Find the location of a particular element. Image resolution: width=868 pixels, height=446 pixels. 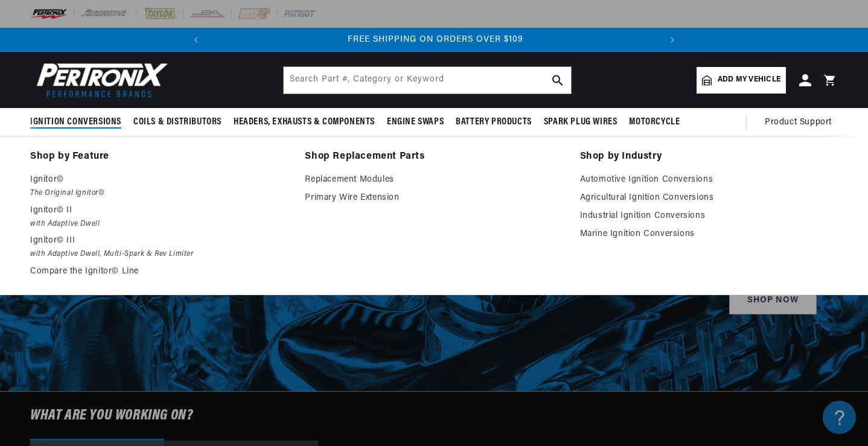

button: Contact Us is located at coordinates (120, 333).